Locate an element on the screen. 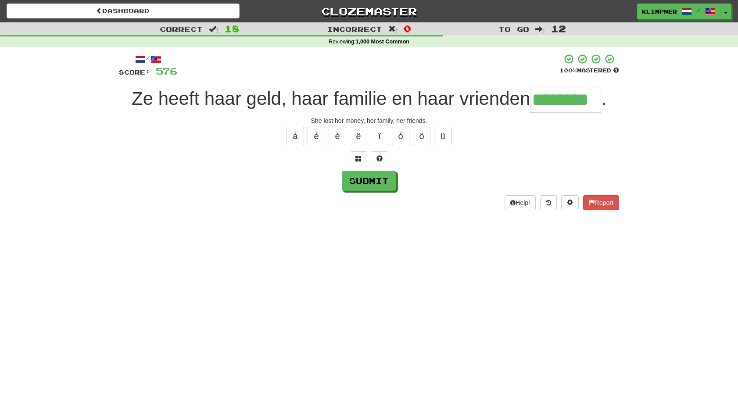  span: Incorrect is located at coordinates (355, 29).